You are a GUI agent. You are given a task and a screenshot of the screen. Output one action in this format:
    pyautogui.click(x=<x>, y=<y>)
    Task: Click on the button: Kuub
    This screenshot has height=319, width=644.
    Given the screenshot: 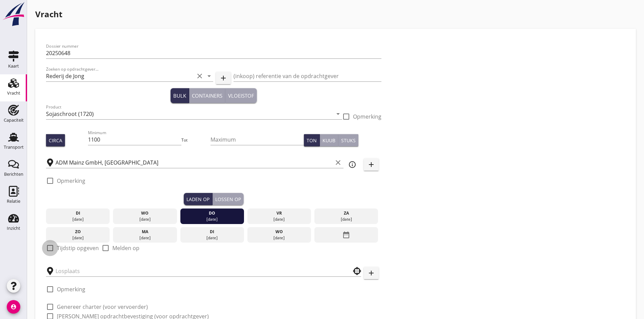 What is the action you would take?
    pyautogui.click(x=329, y=140)
    